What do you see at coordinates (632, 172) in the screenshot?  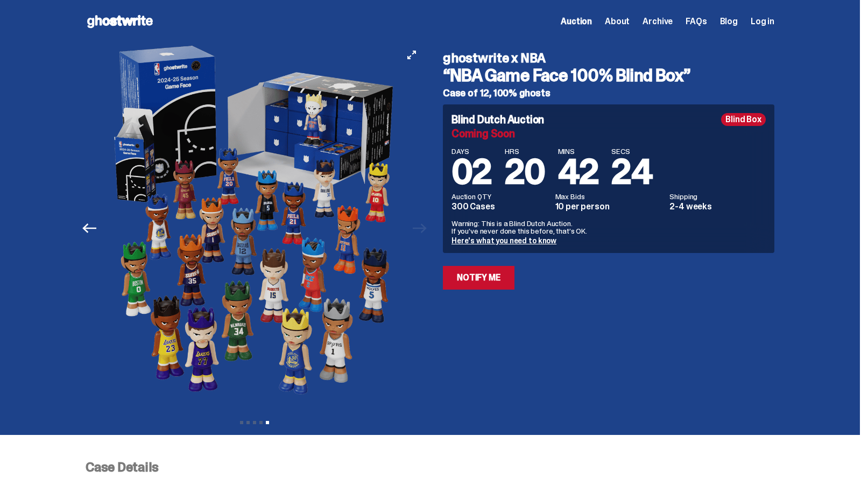 I see `span: 24` at bounding box center [632, 172].